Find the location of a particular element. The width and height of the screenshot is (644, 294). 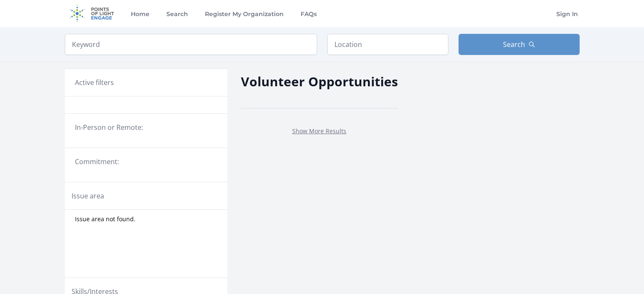

a: Show More Results is located at coordinates (319, 131).